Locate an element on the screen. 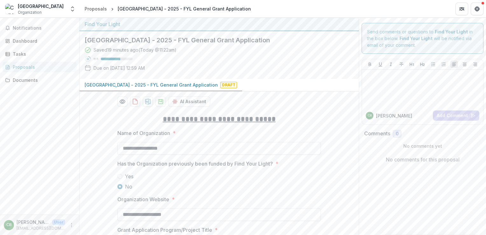 The width and height of the screenshot is (486, 235). button: More is located at coordinates (72, 225).